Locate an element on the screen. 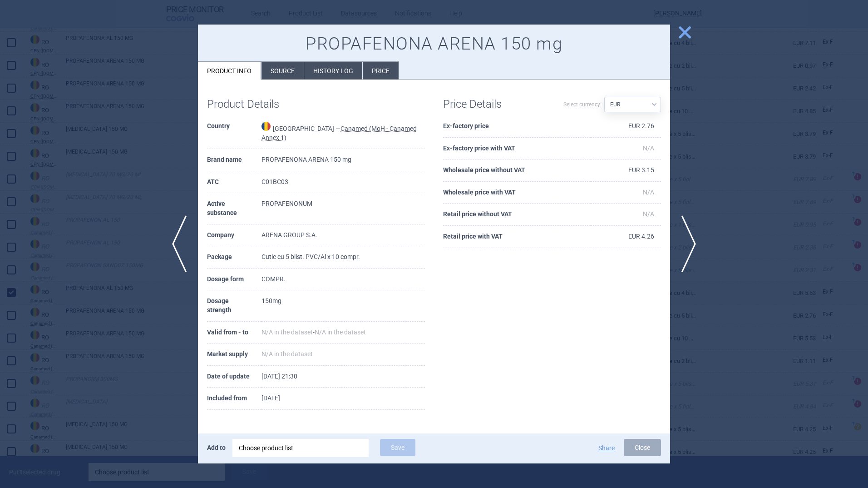 This screenshot has width=868, height=488. h1: Price Details is located at coordinates (498, 104).